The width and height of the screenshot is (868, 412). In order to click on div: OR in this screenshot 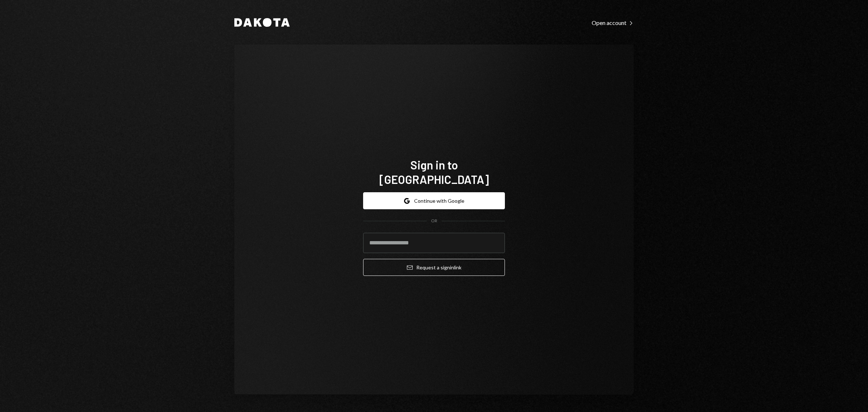, I will do `click(434, 221)`.